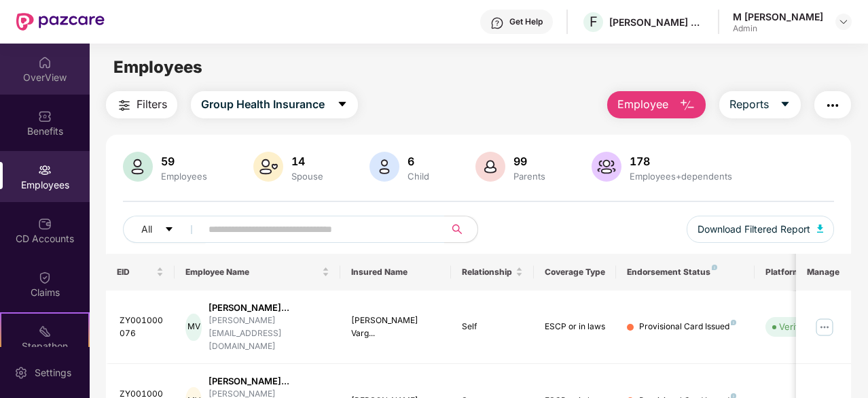 The image size is (868, 398). I want to click on span: Employee, so click(643, 104).